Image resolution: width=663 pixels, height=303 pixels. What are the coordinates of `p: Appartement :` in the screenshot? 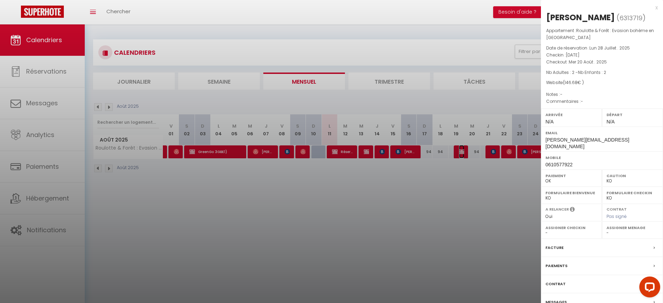 It's located at (602, 34).